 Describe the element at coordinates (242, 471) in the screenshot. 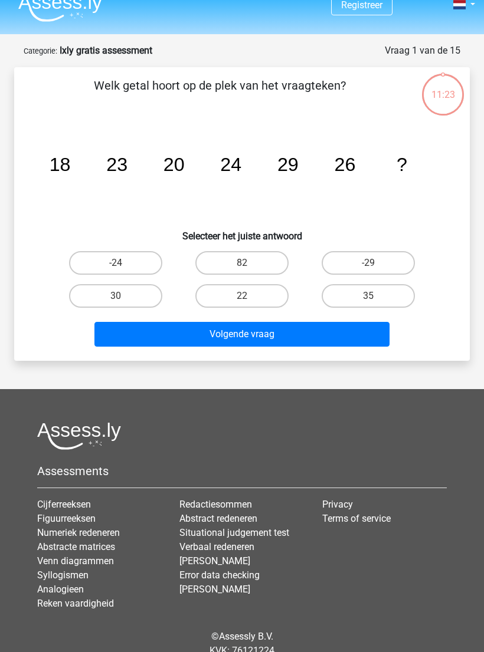

I see `h5: Assessments` at that location.